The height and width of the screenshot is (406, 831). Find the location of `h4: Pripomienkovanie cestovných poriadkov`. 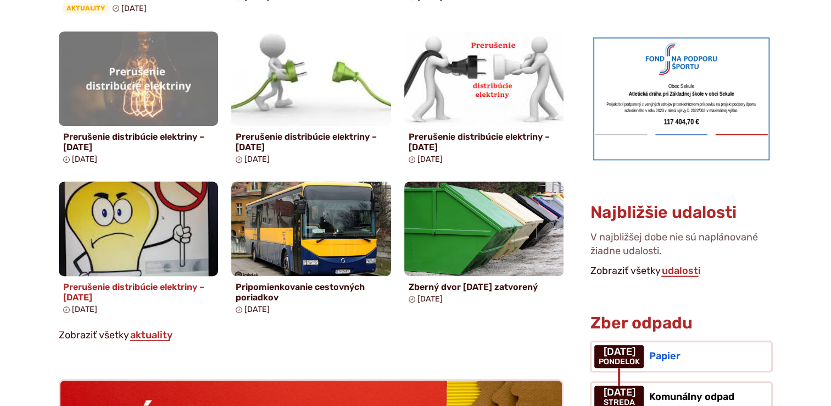

h4: Pripomienkovanie cestovných poriadkov is located at coordinates (311, 292).